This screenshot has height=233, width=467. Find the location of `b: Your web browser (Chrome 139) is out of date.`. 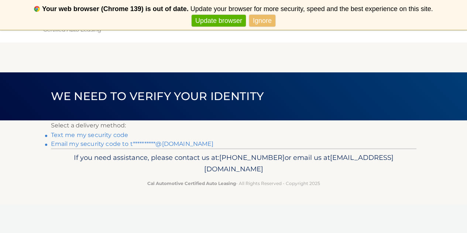

b: Your web browser (Chrome 139) is out of date. is located at coordinates (115, 9).